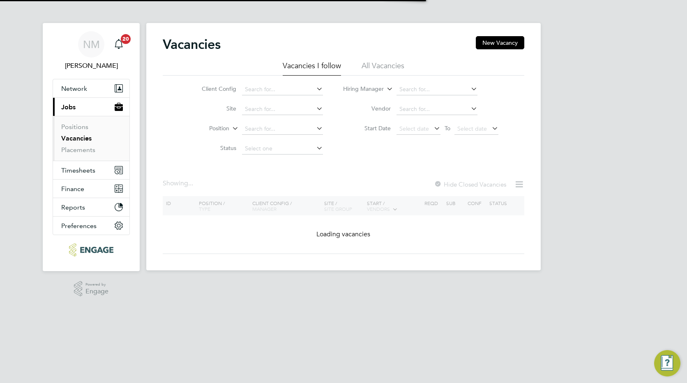 Image resolution: width=687 pixels, height=383 pixels. Describe the element at coordinates (91, 170) in the screenshot. I see `button: Timesheets` at that location.